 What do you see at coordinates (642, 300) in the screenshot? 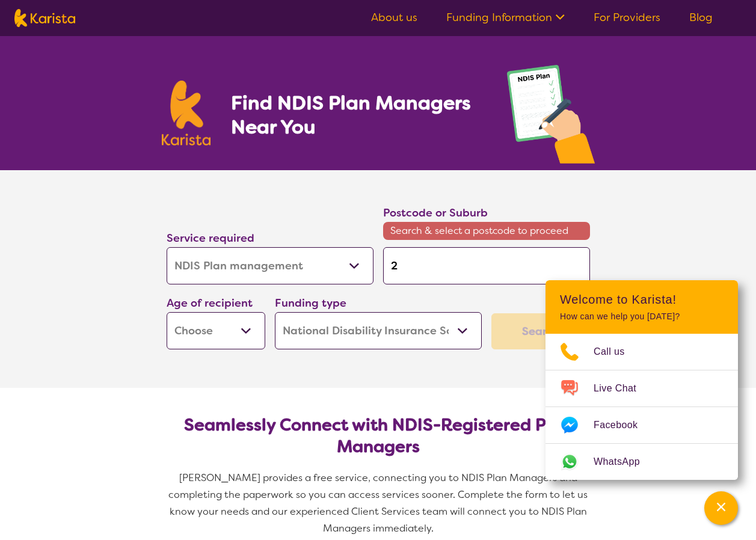
I see `h2: Welcome to Karista!` at bounding box center [642, 300].